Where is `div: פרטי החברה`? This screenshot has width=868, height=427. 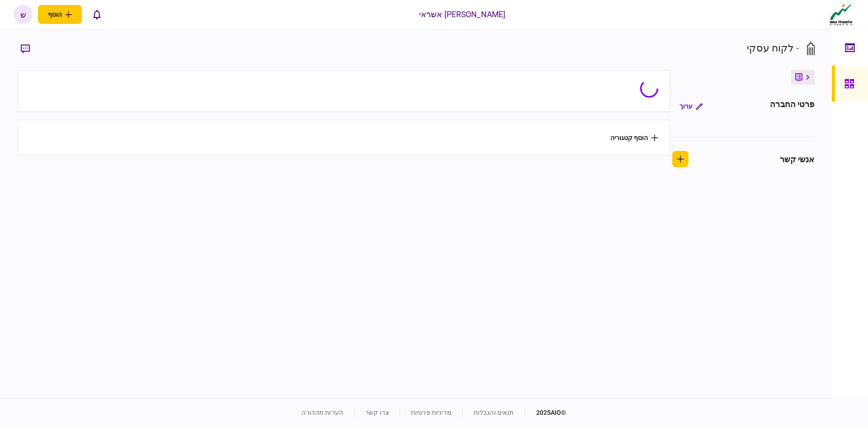 div: פרטי החברה is located at coordinates (792, 107).